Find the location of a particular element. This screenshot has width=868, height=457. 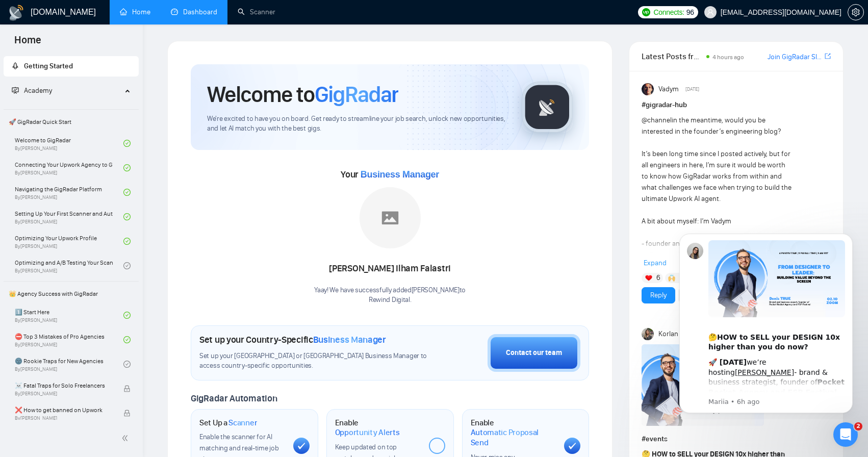

span: Connects: is located at coordinates (669, 13).